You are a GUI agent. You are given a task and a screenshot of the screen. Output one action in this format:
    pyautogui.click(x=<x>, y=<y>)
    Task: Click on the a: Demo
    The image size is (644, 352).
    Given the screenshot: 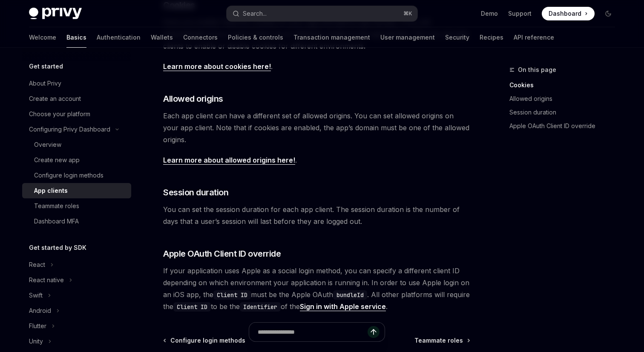 What is the action you would take?
    pyautogui.click(x=489, y=13)
    